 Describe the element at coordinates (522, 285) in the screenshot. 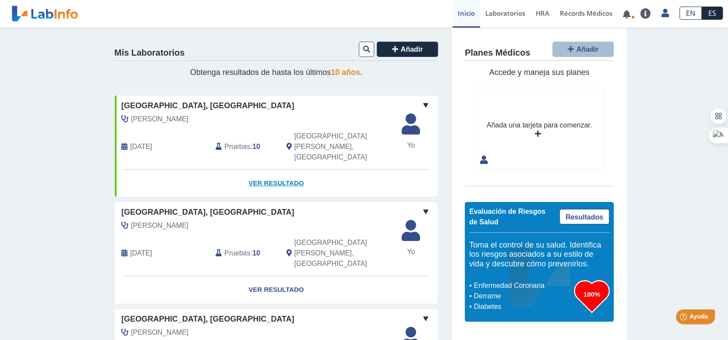

I see `li: Enfermedad Coronaria` at that location.